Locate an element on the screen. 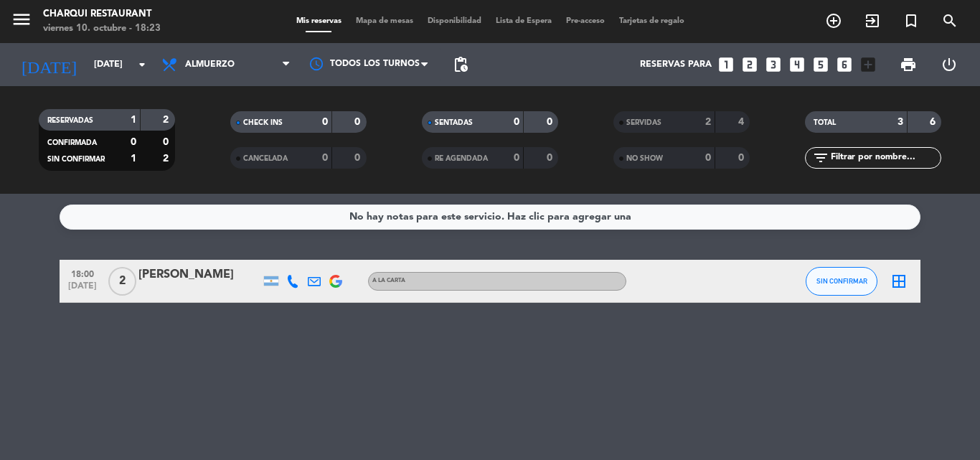  span: print is located at coordinates (908, 65).